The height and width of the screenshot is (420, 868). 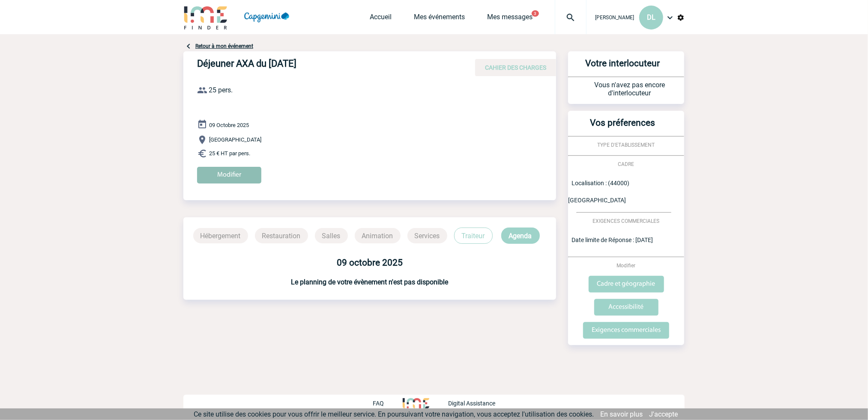 I want to click on p: Digital Assistance, so click(x=471, y=403).